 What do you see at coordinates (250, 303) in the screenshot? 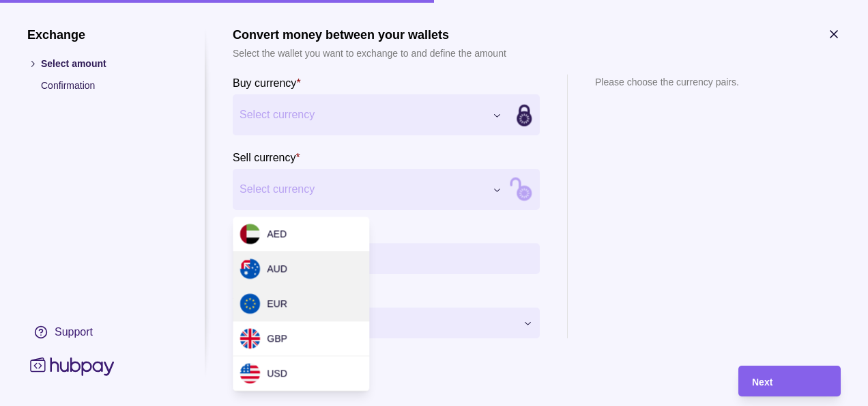
I see `img: eu` at bounding box center [250, 303].